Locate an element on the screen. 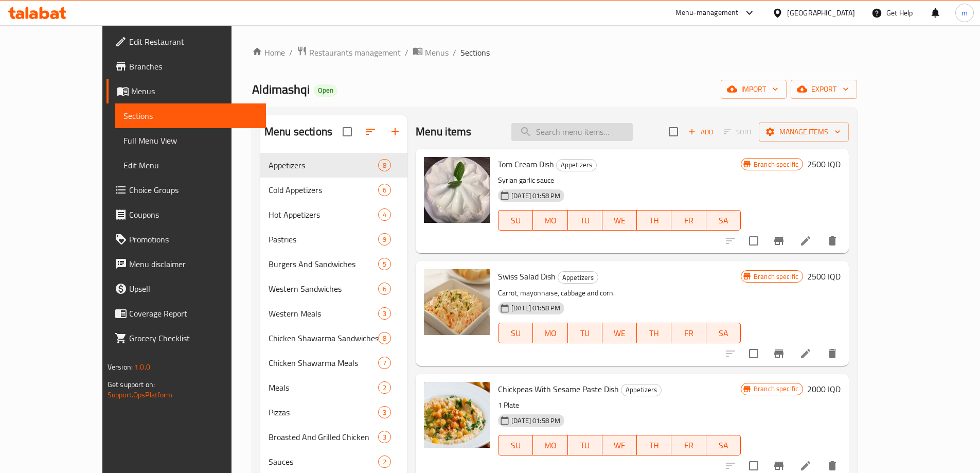 The width and height of the screenshot is (980, 473). span: Appetizers is located at coordinates (578, 277).